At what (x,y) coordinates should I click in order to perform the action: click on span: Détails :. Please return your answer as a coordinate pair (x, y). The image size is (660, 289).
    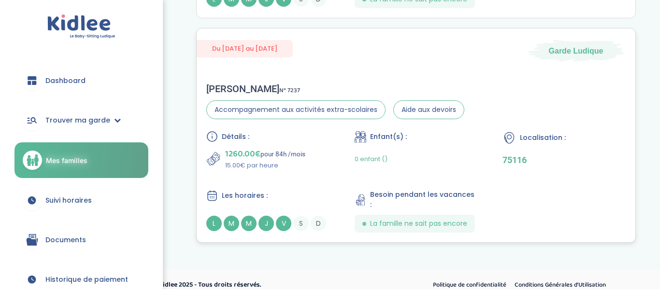
    Looking at the image, I should click on (235, 137).